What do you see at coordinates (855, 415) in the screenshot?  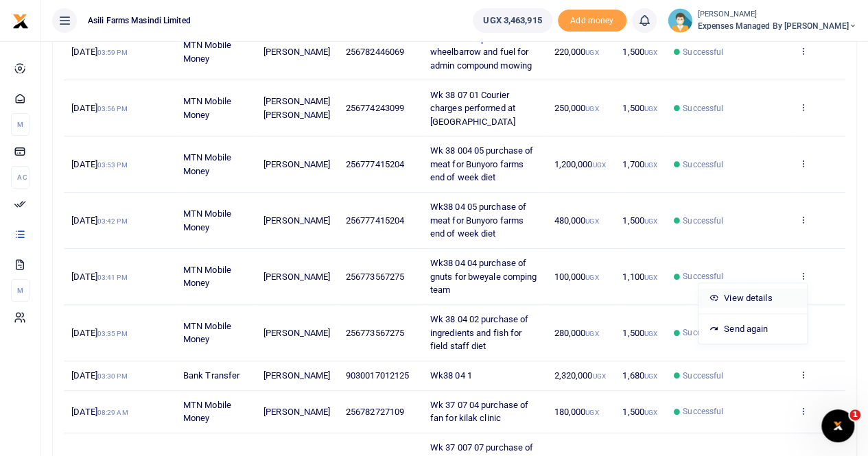 I see `span: 1` at bounding box center [855, 415].